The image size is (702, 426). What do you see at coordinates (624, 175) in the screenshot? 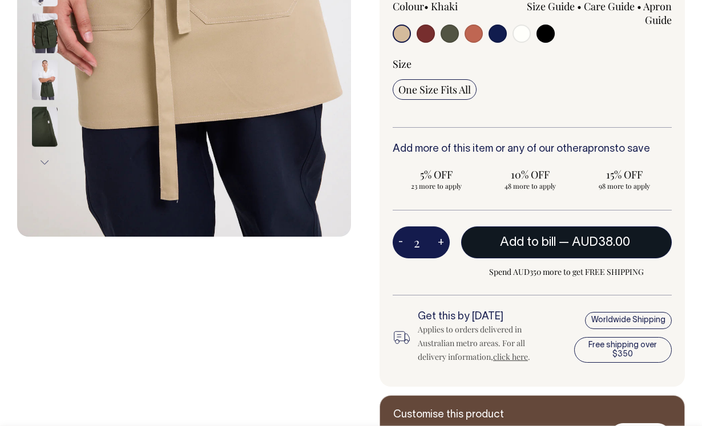
I see `span: 15% OFF` at bounding box center [624, 175].